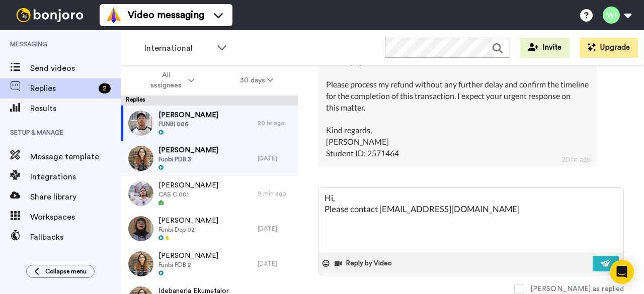 The image size is (644, 294). I want to click on button: Collapse menu, so click(60, 271).